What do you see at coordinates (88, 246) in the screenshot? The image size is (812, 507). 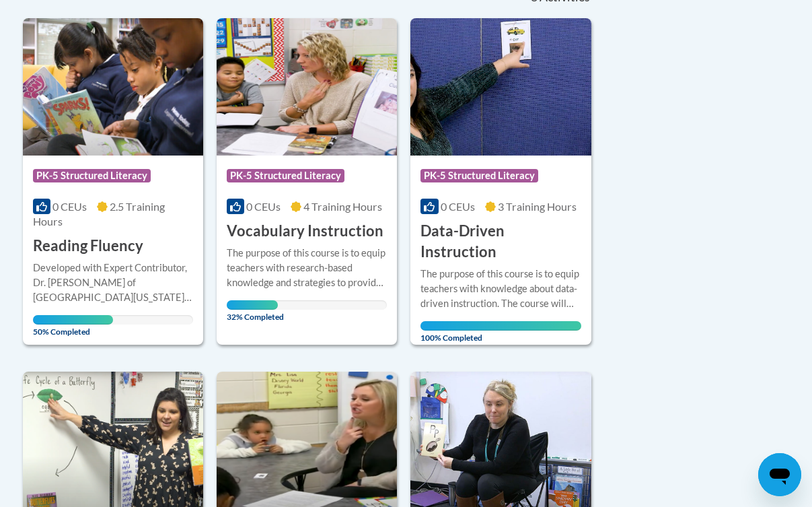 I see `h3: Reading Fluency` at bounding box center [88, 246].